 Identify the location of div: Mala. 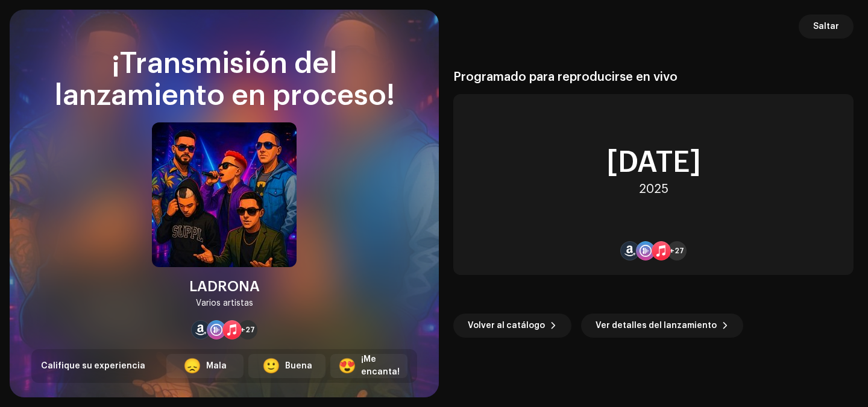
(216, 366).